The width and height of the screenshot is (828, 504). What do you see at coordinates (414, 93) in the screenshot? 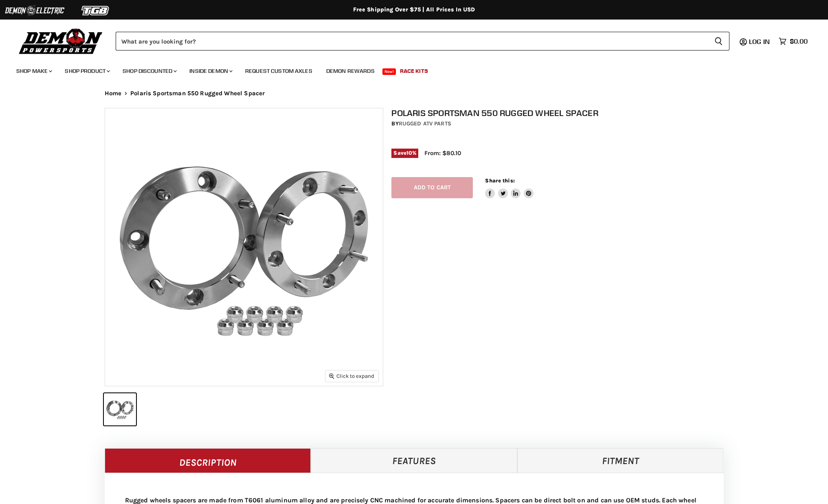
I see `nav: Breadcrumbs` at bounding box center [414, 93].